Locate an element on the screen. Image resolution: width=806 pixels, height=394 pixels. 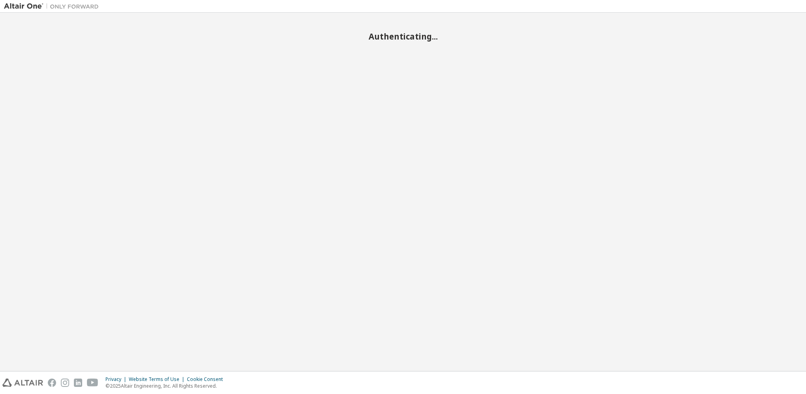
div: Cookie Consent is located at coordinates (207, 379).